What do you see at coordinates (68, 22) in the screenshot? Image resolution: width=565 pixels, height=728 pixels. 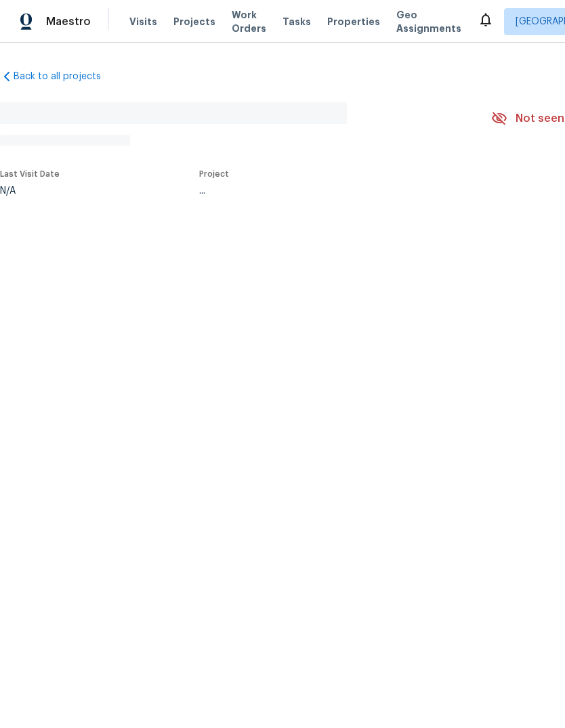 I see `span: Maestro` at bounding box center [68, 22].